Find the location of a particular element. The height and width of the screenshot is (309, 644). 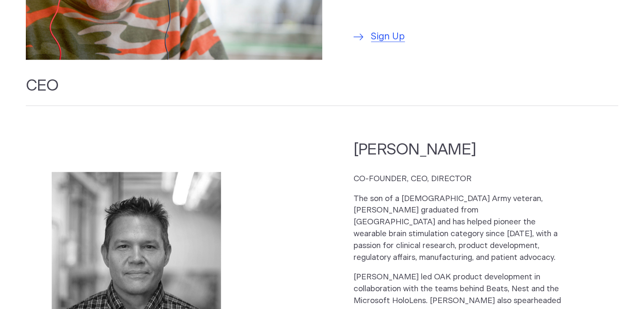

span: Sign Up is located at coordinates (388, 37).